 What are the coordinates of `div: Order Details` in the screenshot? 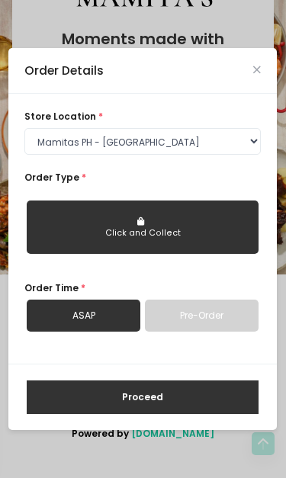 It's located at (64, 70).